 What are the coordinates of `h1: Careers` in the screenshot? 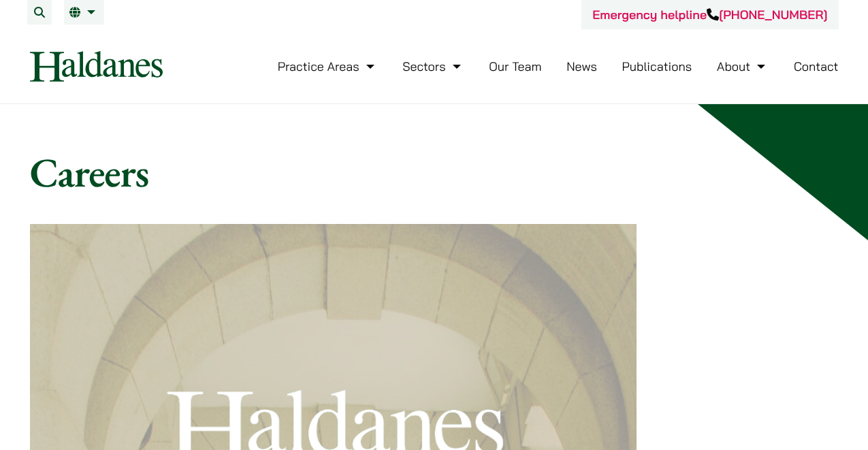 It's located at (434, 172).